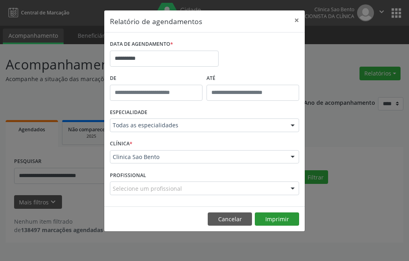 This screenshot has width=409, height=261. What do you see at coordinates (156, 21) in the screenshot?
I see `h5: Relatório de agendamentos` at bounding box center [156, 21].